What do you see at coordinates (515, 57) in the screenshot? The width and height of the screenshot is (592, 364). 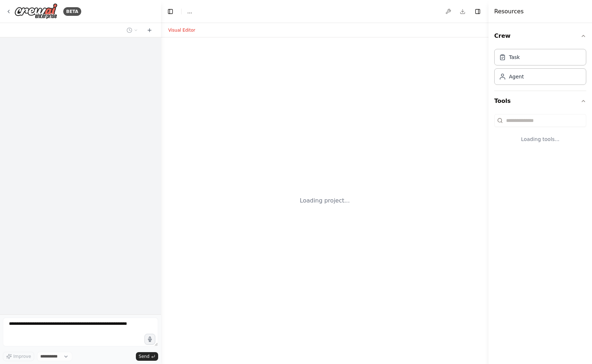 I see `div: Task` at bounding box center [515, 57].